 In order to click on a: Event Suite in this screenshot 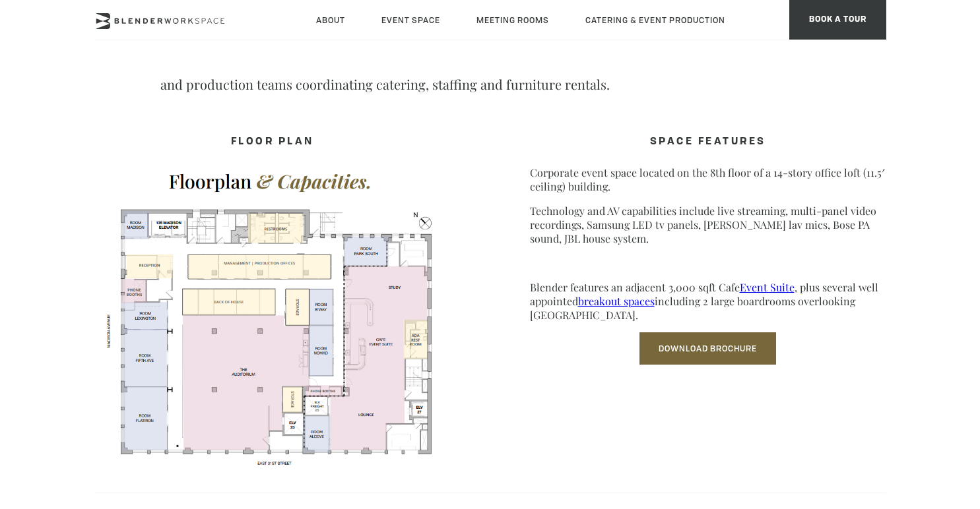, I will do `click(767, 287)`.